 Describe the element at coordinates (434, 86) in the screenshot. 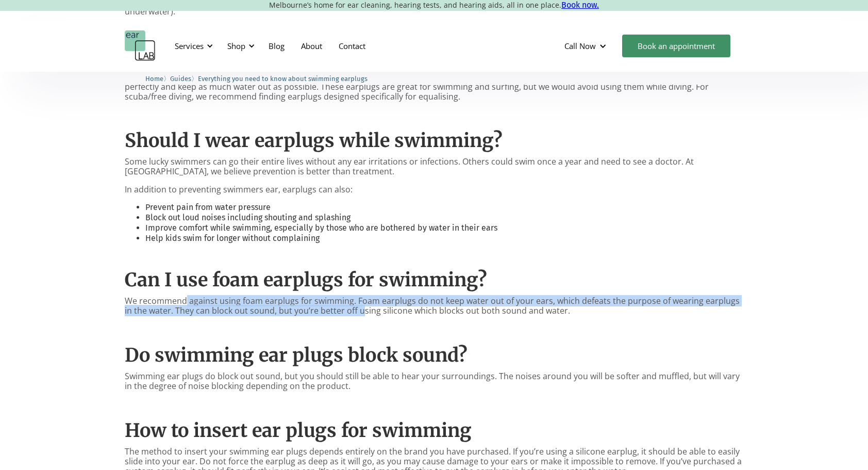

I see `p: Swimming earplugs are safe to use, but only if they’re fitted properly. We recommend getting cust...` at that location.